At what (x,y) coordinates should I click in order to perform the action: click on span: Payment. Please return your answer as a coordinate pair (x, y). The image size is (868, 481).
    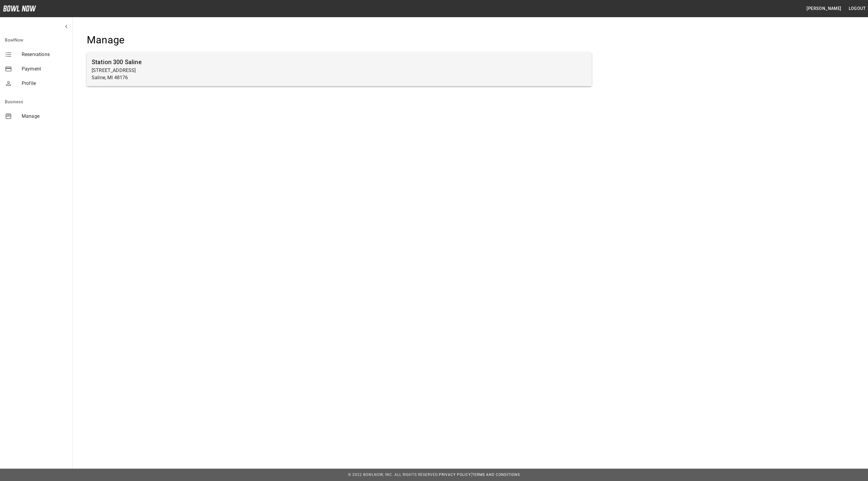
    Looking at the image, I should click on (44, 69).